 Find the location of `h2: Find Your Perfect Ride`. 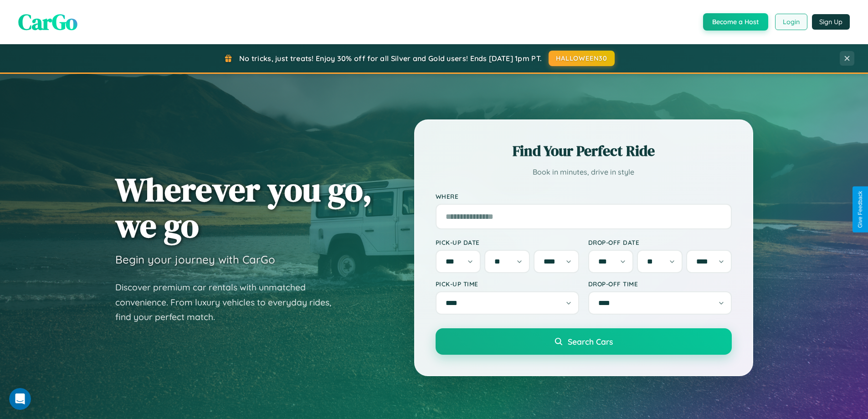

h2: Find Your Perfect Ride is located at coordinates (584, 151).